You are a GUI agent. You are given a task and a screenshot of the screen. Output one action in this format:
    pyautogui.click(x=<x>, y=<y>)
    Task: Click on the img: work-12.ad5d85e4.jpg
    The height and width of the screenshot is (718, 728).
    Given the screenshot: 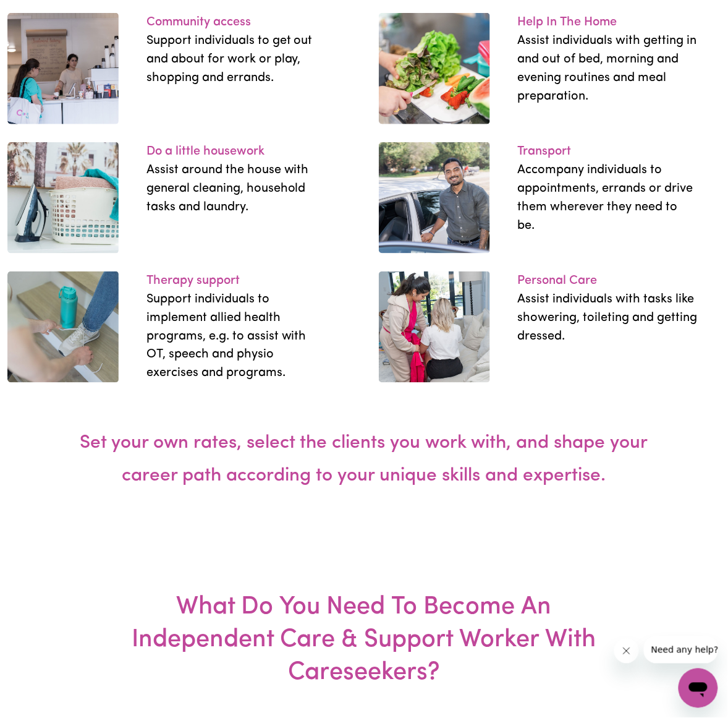 What is the action you would take?
    pyautogui.click(x=63, y=198)
    